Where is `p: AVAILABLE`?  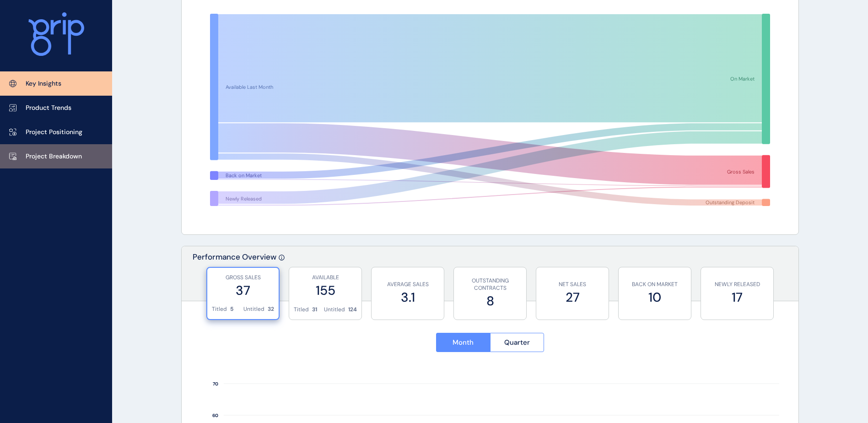 p: AVAILABLE is located at coordinates (325, 277).